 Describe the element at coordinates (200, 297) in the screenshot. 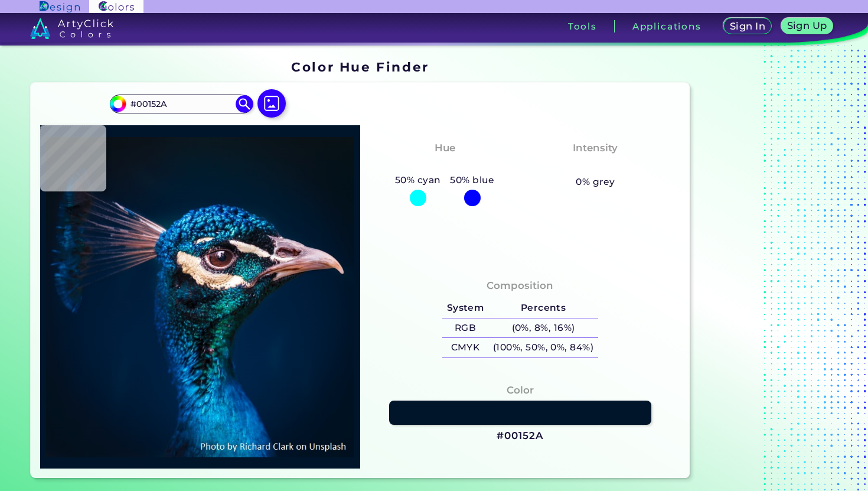

I see `img: img_pavlin.jpg` at that location.